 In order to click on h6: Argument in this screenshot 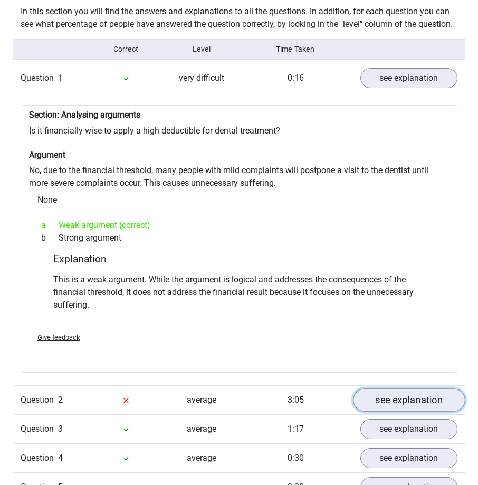, I will do `click(239, 155)`.